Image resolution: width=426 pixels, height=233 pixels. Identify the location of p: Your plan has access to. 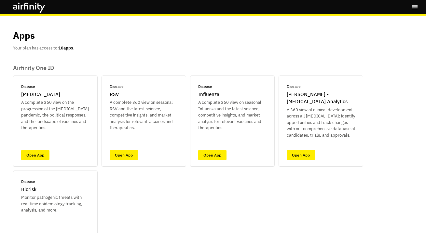
(44, 48).